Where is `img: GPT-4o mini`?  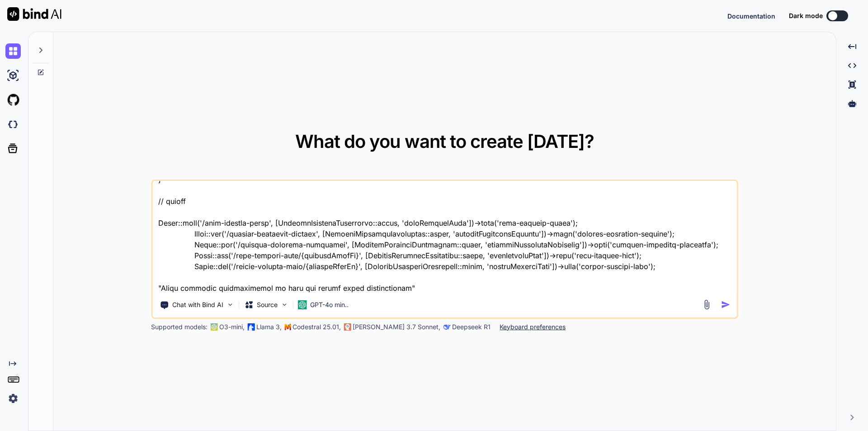
img: GPT-4o mini is located at coordinates (302, 305).